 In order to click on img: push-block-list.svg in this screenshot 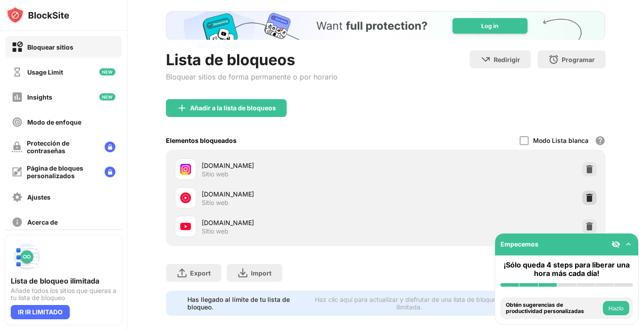, I will do `click(27, 257)`.